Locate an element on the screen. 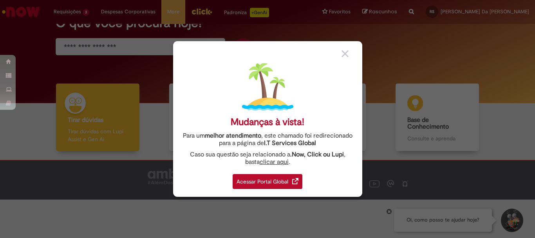  div: Acessar Portal Global is located at coordinates (267, 181).